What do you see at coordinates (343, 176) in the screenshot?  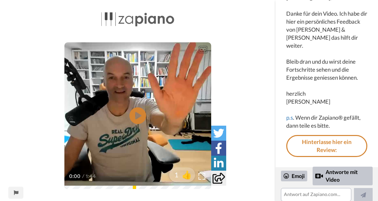 I see `div: Antworte mit Video` at bounding box center [343, 176].